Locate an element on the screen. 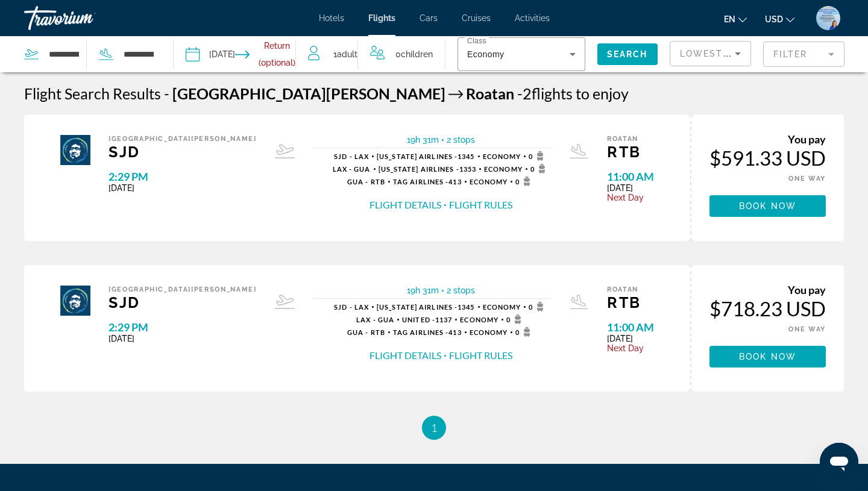  a: Cars is located at coordinates (428, 18).